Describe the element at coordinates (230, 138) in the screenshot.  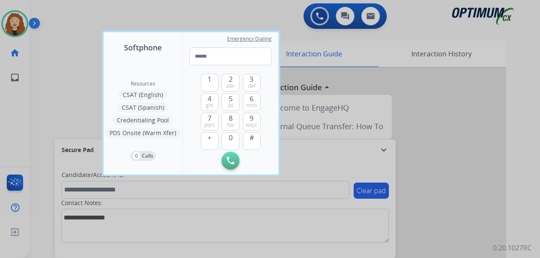
I see `span: 0` at that location.